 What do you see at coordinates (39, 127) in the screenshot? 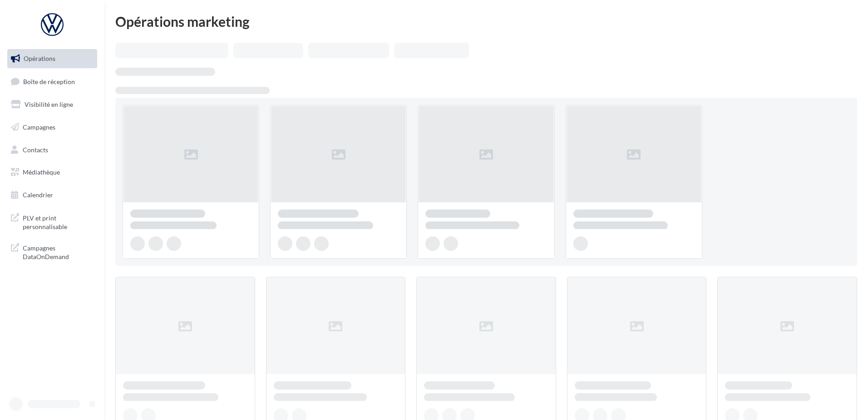
I see `span: Campagnes` at bounding box center [39, 127].